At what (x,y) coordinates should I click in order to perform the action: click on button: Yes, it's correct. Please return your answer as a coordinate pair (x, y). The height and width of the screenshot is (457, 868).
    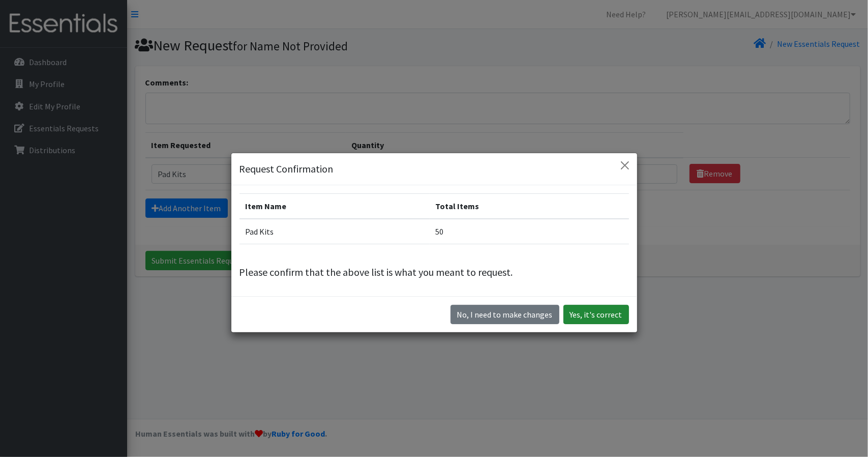
    Looking at the image, I should click on (596, 315).